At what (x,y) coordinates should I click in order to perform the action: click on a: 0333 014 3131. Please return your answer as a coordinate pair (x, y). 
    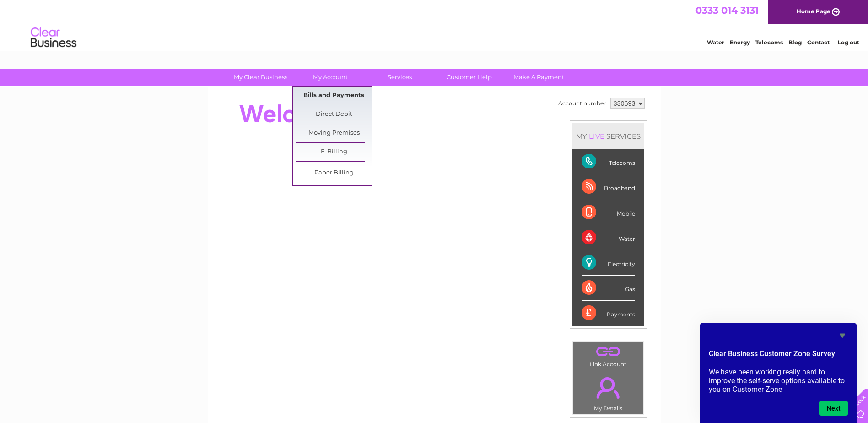
    Looking at the image, I should click on (727, 10).